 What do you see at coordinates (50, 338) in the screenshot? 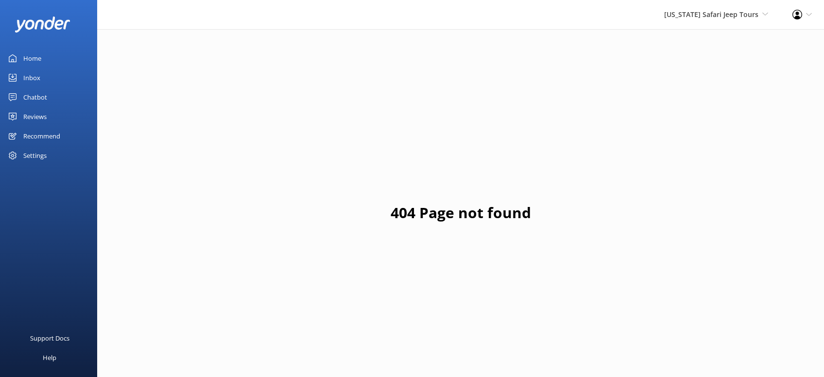
I see `div: Support Docs` at bounding box center [50, 338].